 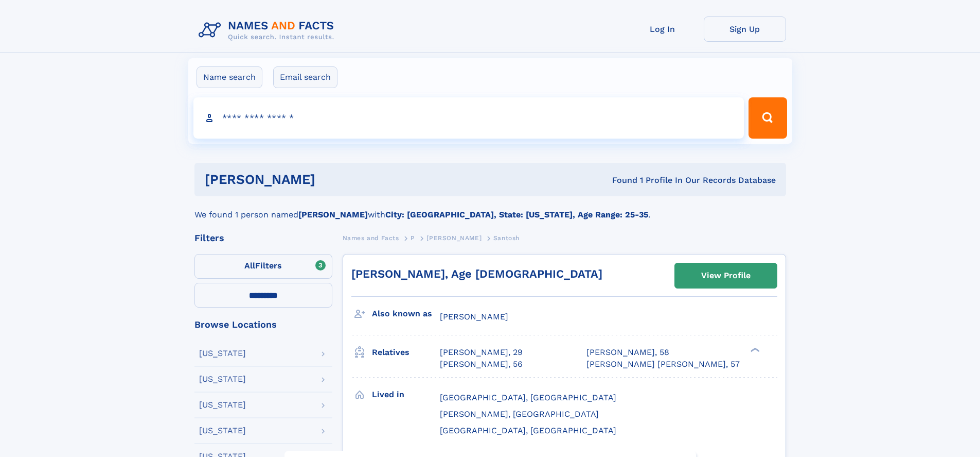 What do you see at coordinates (371, 238) in the screenshot?
I see `a: Names and Facts` at bounding box center [371, 238].